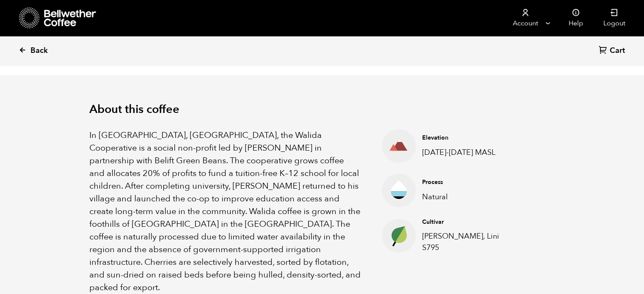  Describe the element at coordinates (613, 51) in the screenshot. I see `a: Cart` at that location.